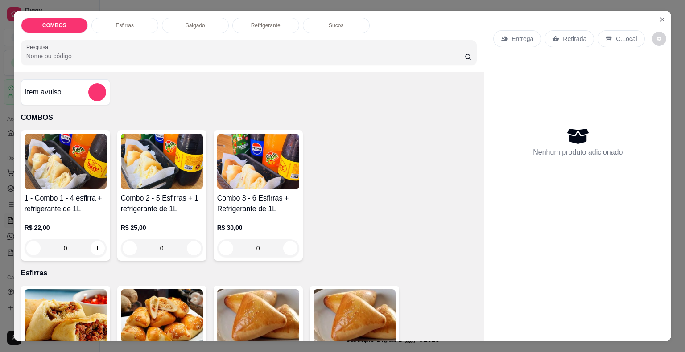 The width and height of the screenshot is (685, 352). What do you see at coordinates (258, 204) in the screenshot?
I see `h4: Combo 3 - 6 Esfirras + Refrigerante de 1L` at bounding box center [258, 204].